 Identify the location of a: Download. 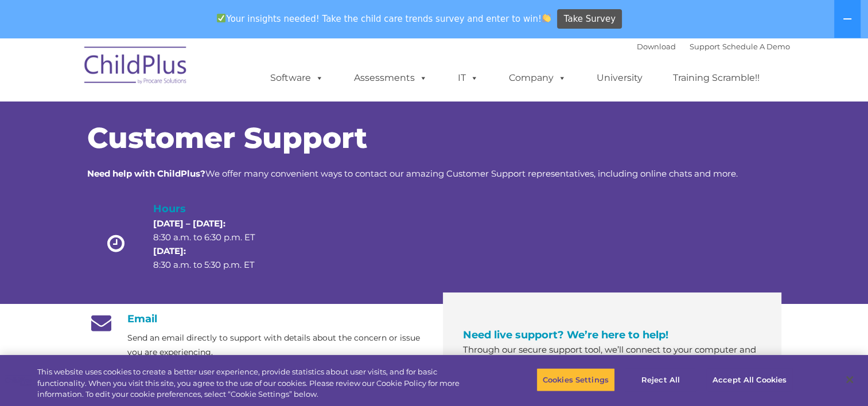
(656, 46).